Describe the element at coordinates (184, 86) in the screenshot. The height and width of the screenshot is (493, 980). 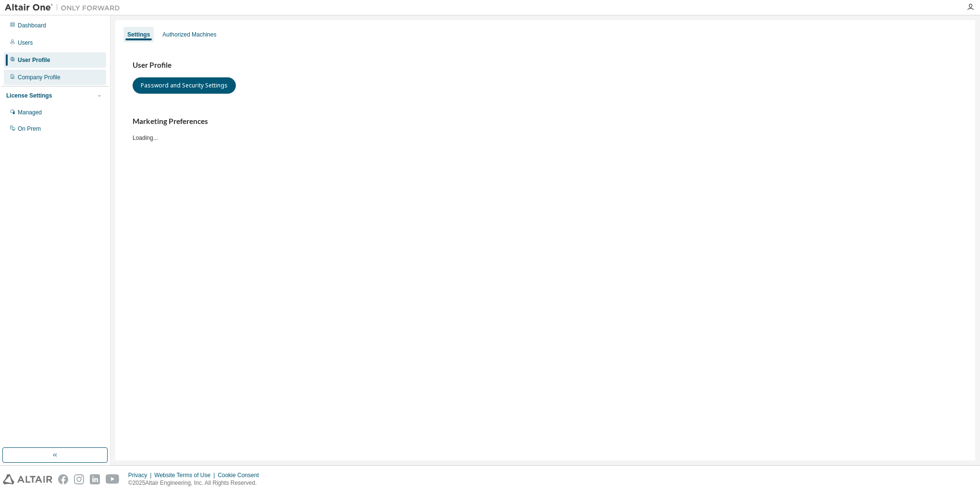
I see `button: Password and Security Settings` at that location.